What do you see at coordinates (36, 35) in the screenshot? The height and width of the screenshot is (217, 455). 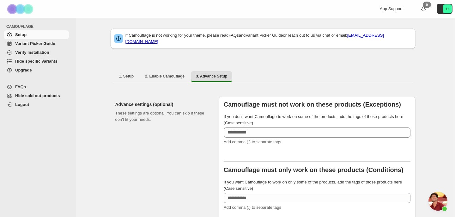 I see `a: Setup` at bounding box center [36, 35].